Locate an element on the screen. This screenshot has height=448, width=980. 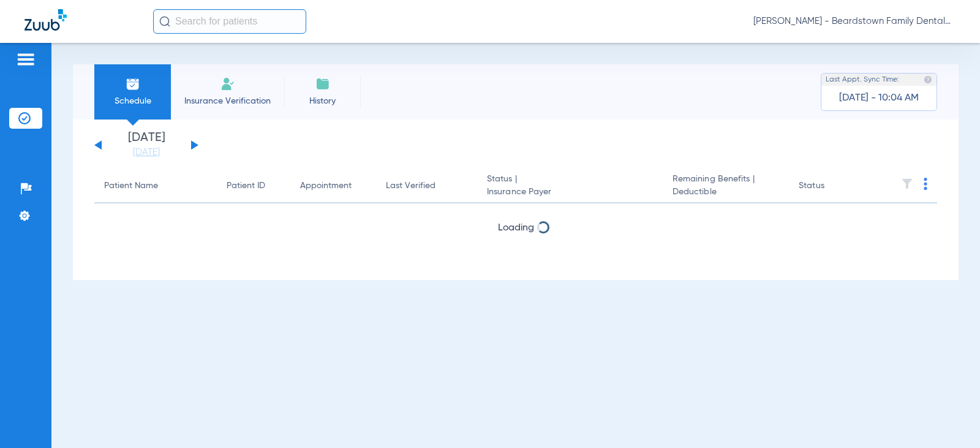
span: Deductible is located at coordinates (726, 192).